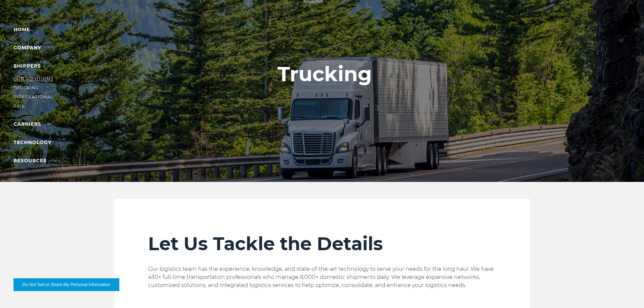 This screenshot has height=308, width=644. I want to click on h2: Let Us Tackle the Details, so click(322, 243).